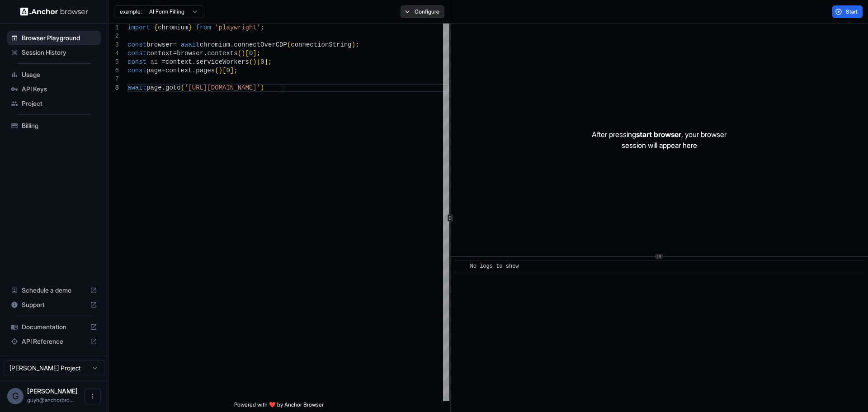 Image resolution: width=868 pixels, height=412 pixels. What do you see at coordinates (422, 12) in the screenshot?
I see `button: Configure` at bounding box center [422, 12].